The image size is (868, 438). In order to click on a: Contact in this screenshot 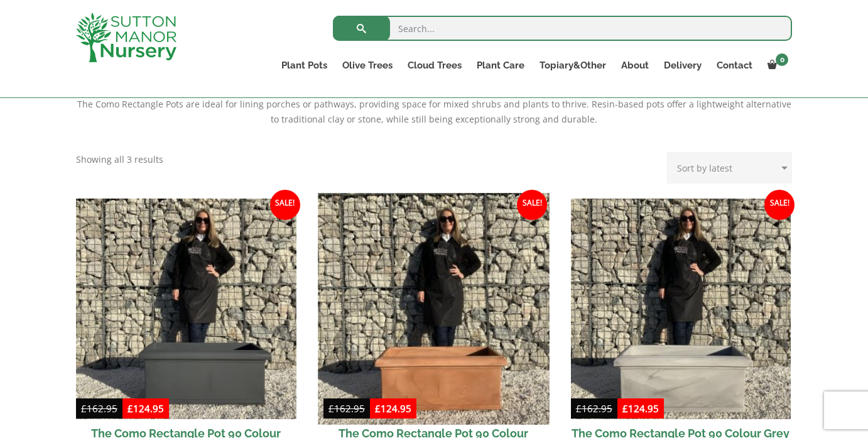, I will do `click(734, 65)`.